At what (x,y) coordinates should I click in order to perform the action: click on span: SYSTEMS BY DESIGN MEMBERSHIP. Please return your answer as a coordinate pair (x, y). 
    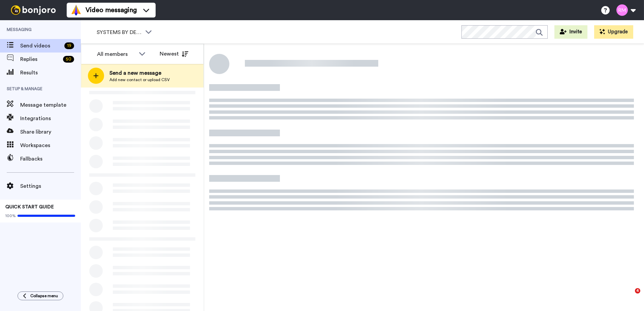
    Looking at the image, I should click on (119, 32).